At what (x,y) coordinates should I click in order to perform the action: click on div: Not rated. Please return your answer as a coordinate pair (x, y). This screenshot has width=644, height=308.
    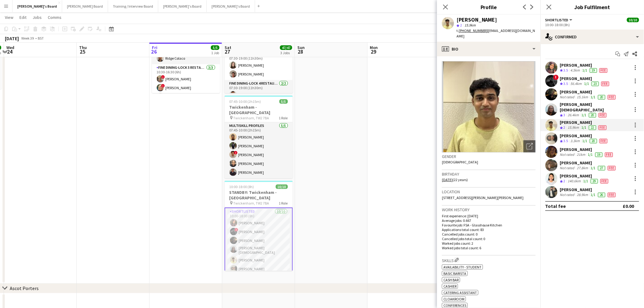
    Looking at the image, I should click on (568, 155).